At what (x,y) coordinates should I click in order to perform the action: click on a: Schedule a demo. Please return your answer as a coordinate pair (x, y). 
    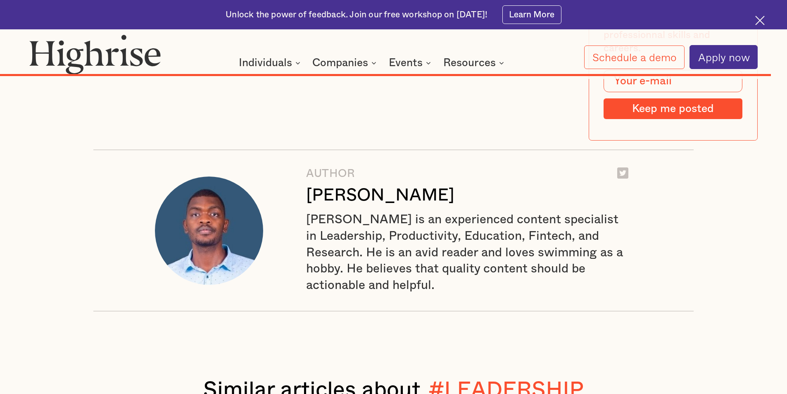
    Looking at the image, I should click on (635, 57).